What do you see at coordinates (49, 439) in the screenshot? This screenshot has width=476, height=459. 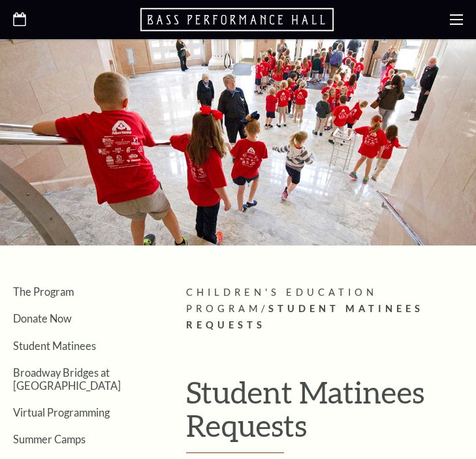 I see `a: Summer Camps` at bounding box center [49, 439].